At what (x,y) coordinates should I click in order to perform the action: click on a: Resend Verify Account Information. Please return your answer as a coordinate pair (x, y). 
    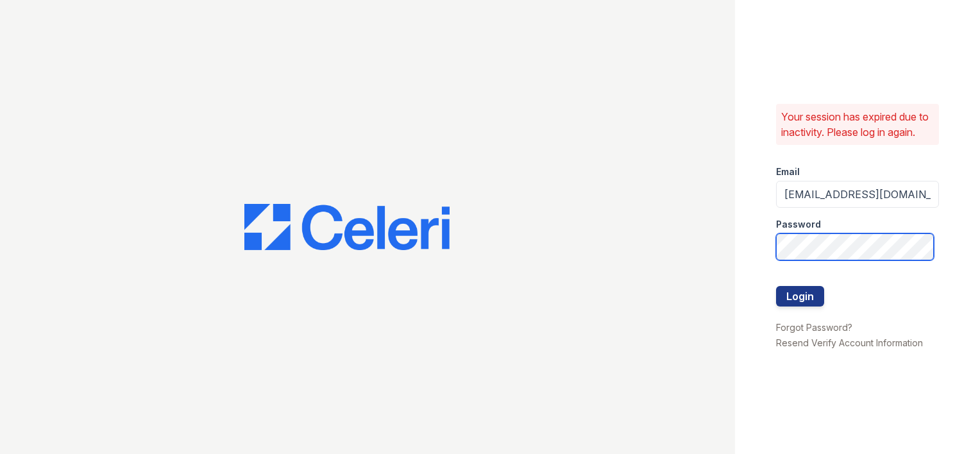
    Looking at the image, I should click on (849, 343).